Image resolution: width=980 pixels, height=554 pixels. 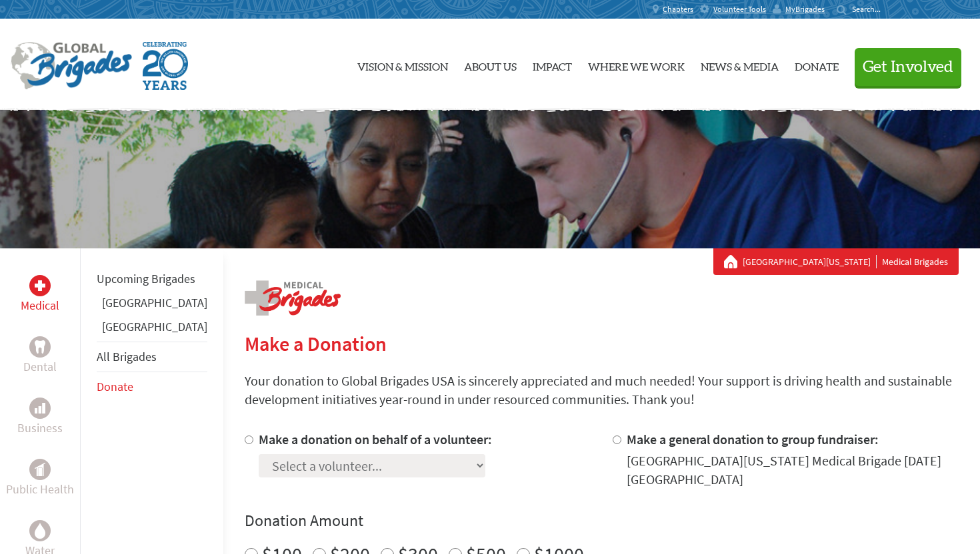 I want to click on div: Business, so click(x=40, y=409).